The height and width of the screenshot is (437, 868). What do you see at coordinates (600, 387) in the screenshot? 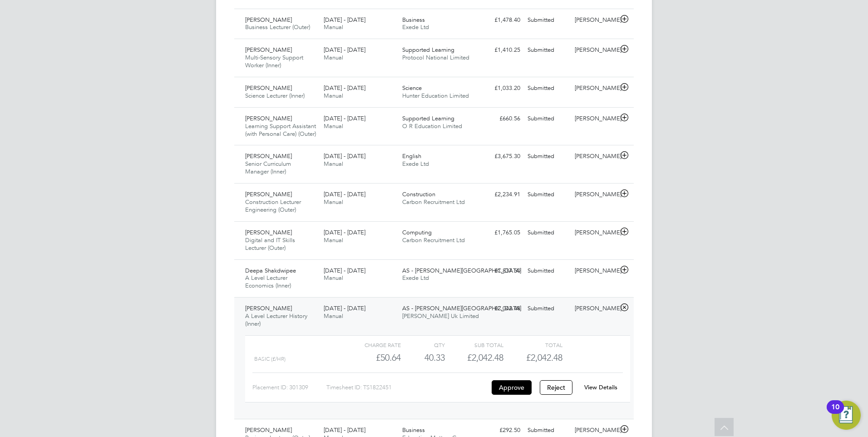
I see `a: View Details` at bounding box center [600, 387].